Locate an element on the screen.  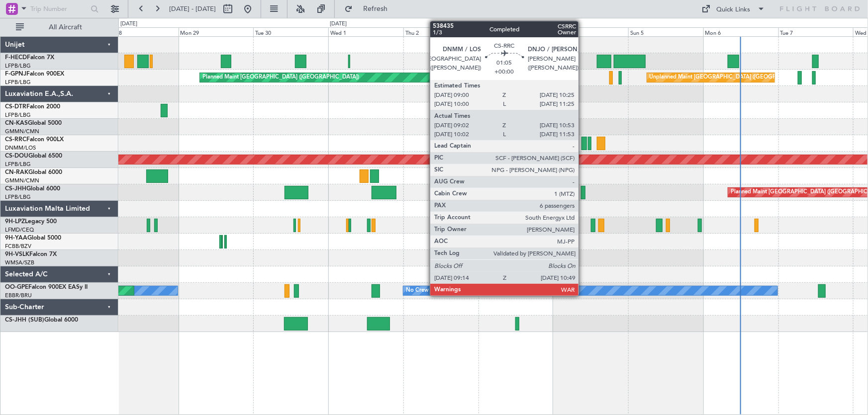
a: CN-KASGlobal 5000 is located at coordinates (33, 124).